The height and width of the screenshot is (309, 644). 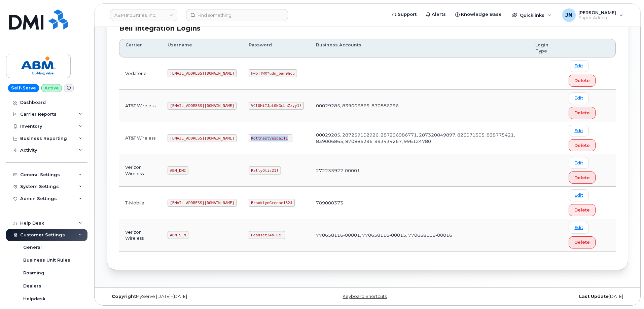 What do you see at coordinates (407, 14) in the screenshot?
I see `span: Support` at bounding box center [407, 14].